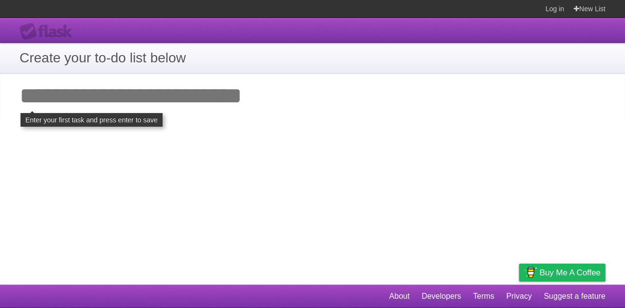 The width and height of the screenshot is (625, 308). What do you see at coordinates (562, 273) in the screenshot?
I see `a: Buy me a coffee` at bounding box center [562, 273].